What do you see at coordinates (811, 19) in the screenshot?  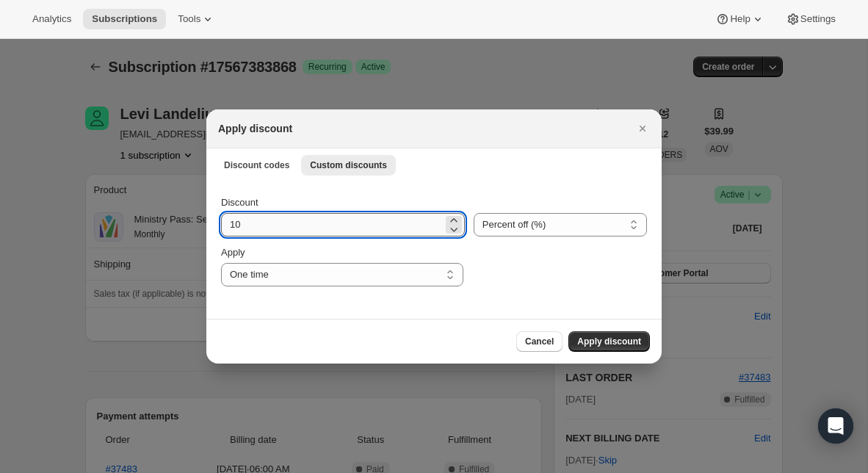 I see `button: Settings` at bounding box center [811, 19].